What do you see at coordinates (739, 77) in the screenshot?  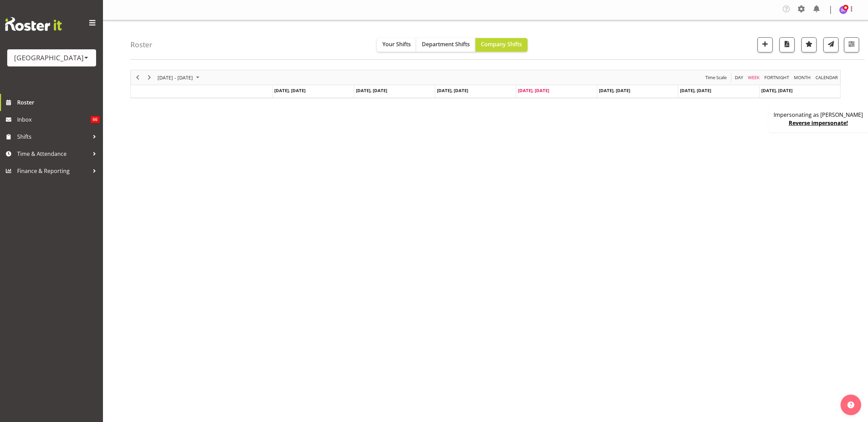 I see `button: Timeline Day` at bounding box center [739, 77].